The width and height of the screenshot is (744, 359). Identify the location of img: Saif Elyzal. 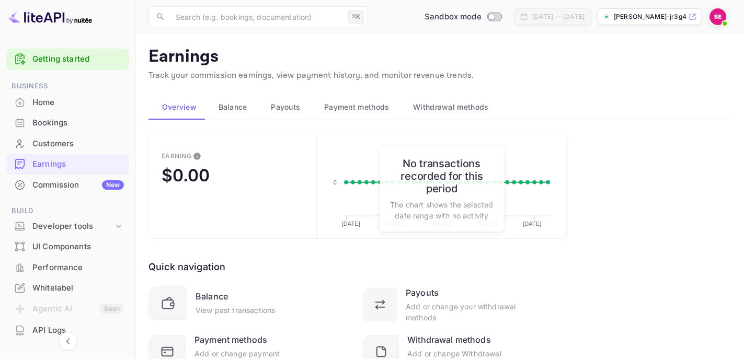
(718, 17).